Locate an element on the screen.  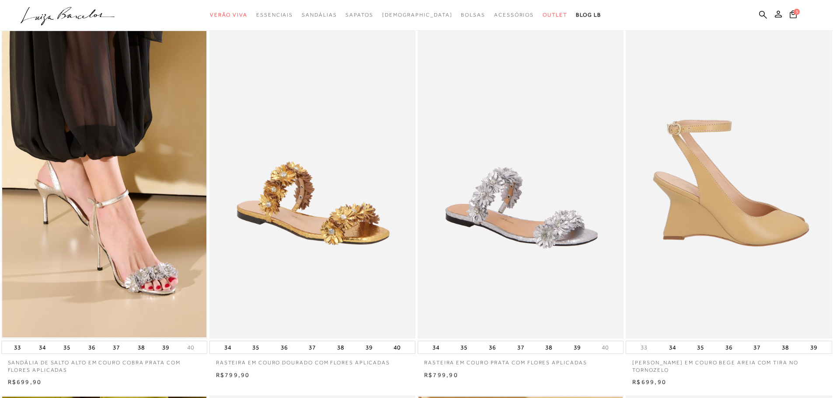
a: RASTEIRA EM COURO DOURADO COM FLORES APLICADAS RASTEIRA EM COURO DOURADO COM FLORES APLICADAS is located at coordinates (312, 184).